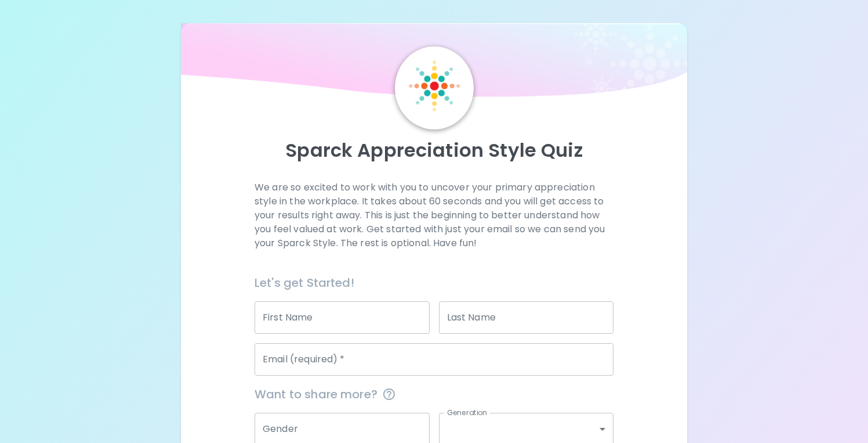 The image size is (868, 443). What do you see at coordinates (467, 412) in the screenshot?
I see `label: Generation` at bounding box center [467, 412].